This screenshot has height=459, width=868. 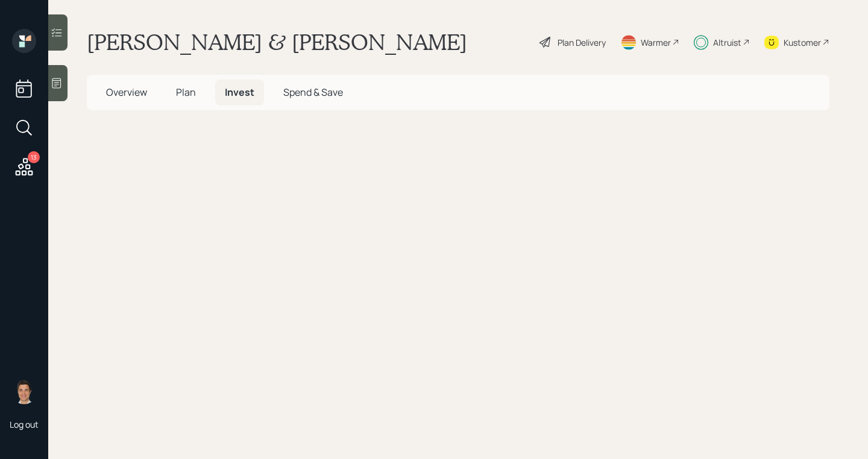 What do you see at coordinates (24, 424) in the screenshot?
I see `div: Log out` at bounding box center [24, 424].